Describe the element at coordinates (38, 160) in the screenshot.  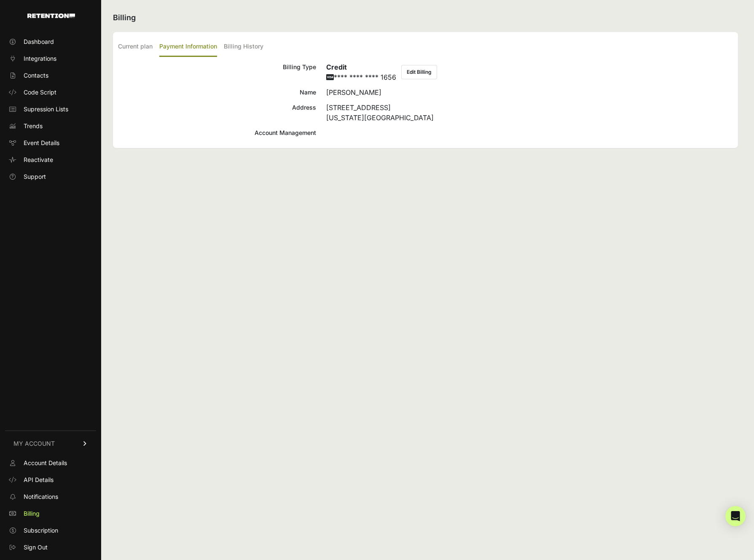
I see `span: Reactivate` at that location.